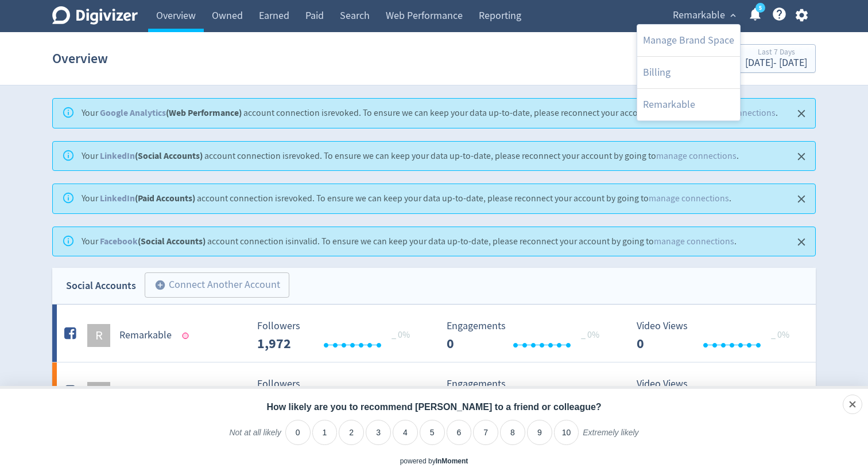 The image size is (868, 472). I want to click on li: 1, so click(325, 433).